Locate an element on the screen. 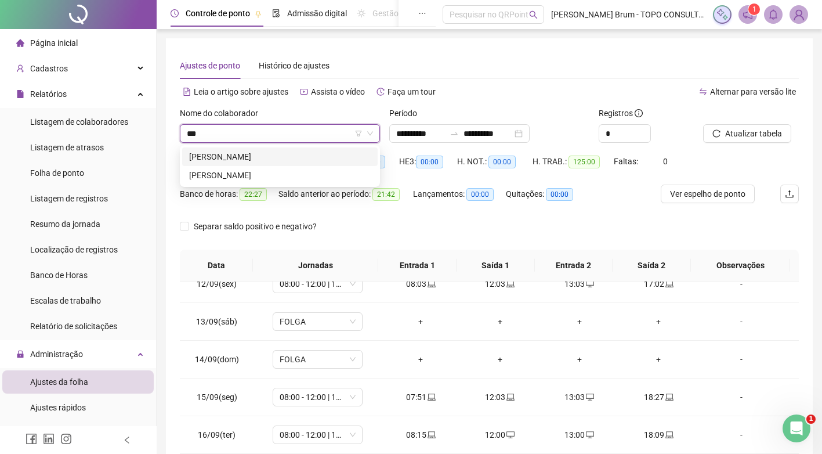 This screenshot has height=454, width=822. span: FOLGA is located at coordinates (317, 321).